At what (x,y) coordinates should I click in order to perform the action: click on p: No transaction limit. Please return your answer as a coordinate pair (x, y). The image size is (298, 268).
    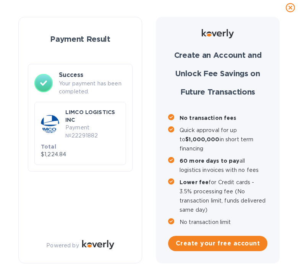
    Looking at the image, I should click on (224, 222).